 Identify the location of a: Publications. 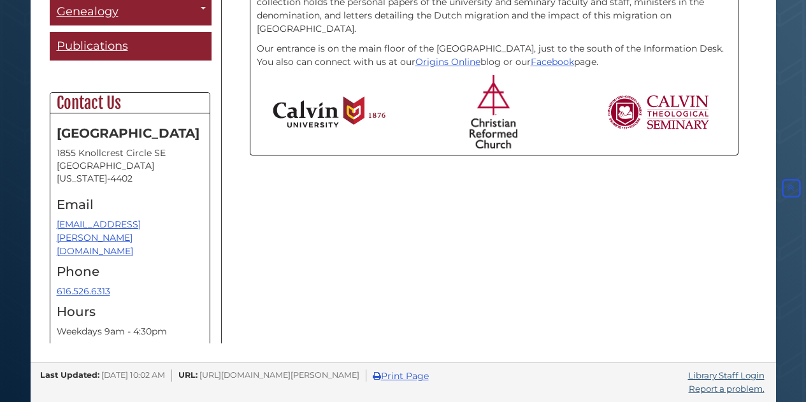
(131, 46).